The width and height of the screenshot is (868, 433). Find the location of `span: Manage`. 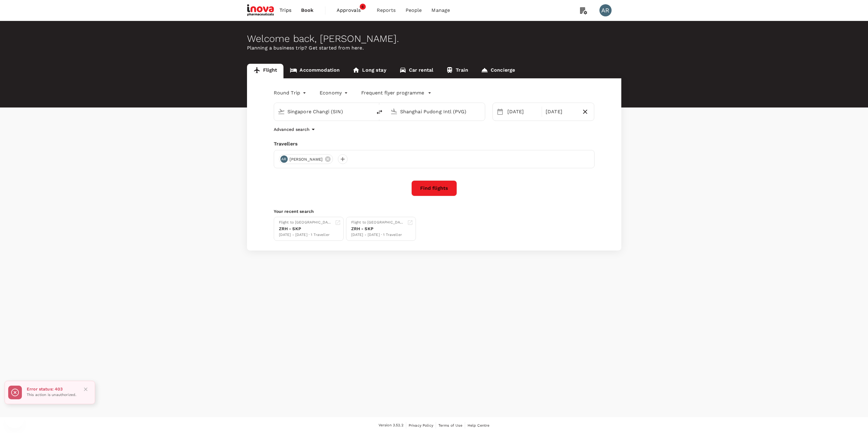

span: Manage is located at coordinates (441, 10).